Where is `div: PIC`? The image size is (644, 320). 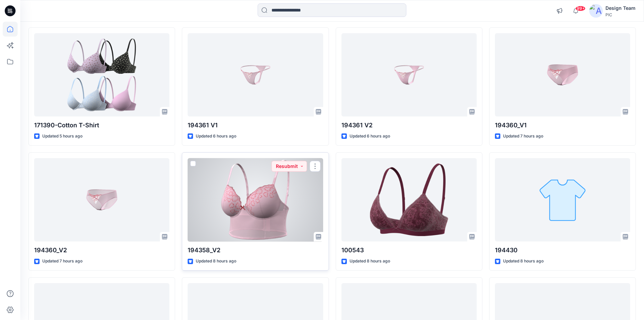
div: PIC is located at coordinates (620, 15).